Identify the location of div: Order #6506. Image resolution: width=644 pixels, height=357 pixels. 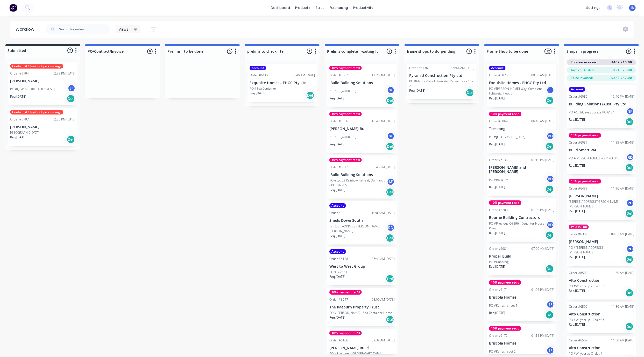
(579, 307).